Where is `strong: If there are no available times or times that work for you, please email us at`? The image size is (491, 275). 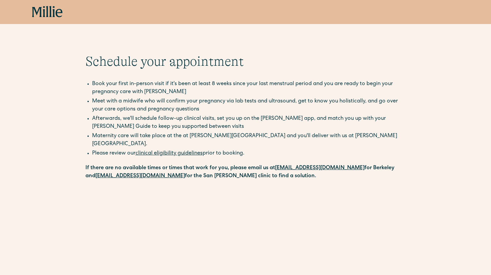 strong: If there are no available times or times that work for you, please email us at is located at coordinates (180, 168).